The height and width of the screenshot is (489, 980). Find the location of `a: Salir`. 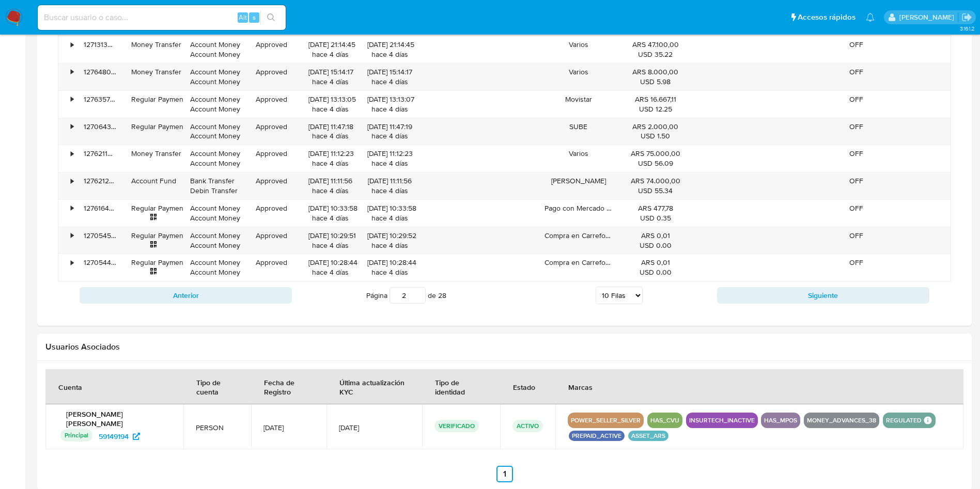

a: Salir is located at coordinates (966, 17).